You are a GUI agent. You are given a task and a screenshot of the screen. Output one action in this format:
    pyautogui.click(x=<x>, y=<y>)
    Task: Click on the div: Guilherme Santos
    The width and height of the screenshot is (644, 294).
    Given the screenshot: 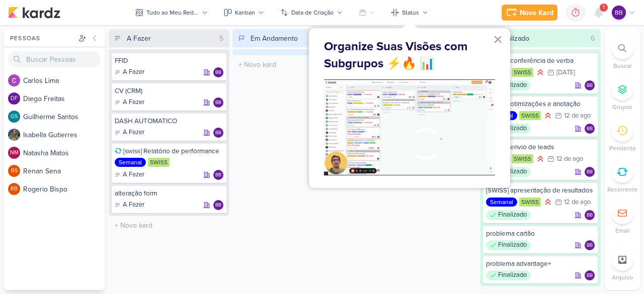 What is the action you would take?
    pyautogui.click(x=14, y=117)
    